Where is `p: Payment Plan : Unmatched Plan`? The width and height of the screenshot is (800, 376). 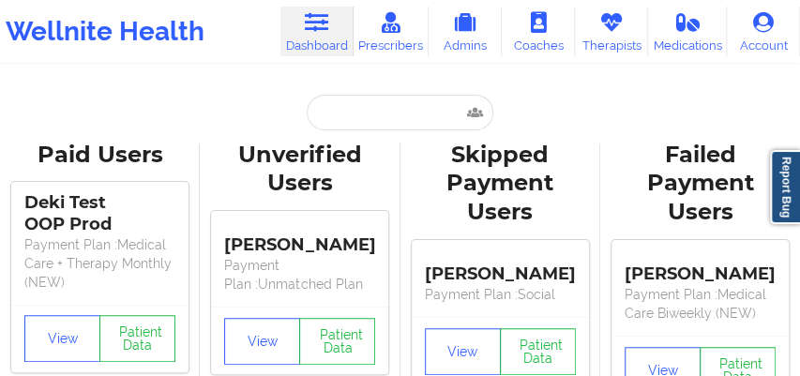
p: Payment Plan : Unmatched Plan is located at coordinates (299, 275).